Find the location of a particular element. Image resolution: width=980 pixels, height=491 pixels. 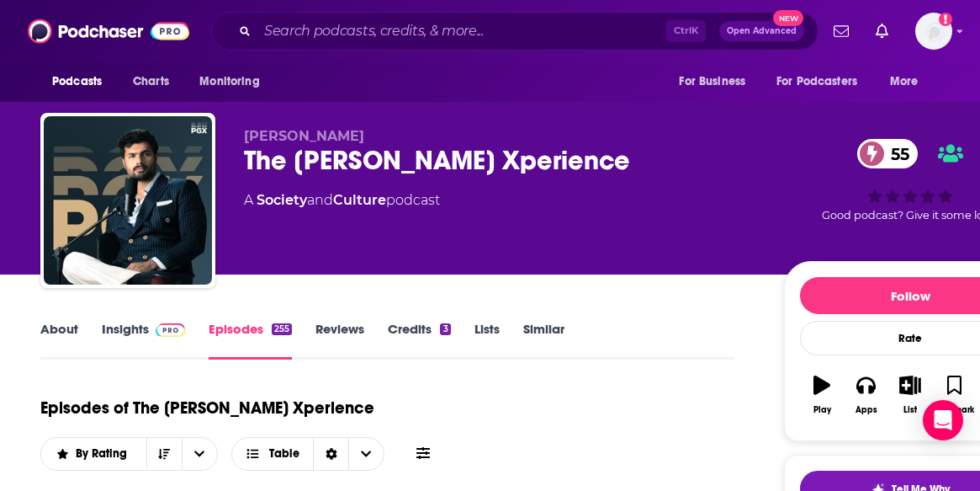

button: Sort Direction is located at coordinates (164, 453).